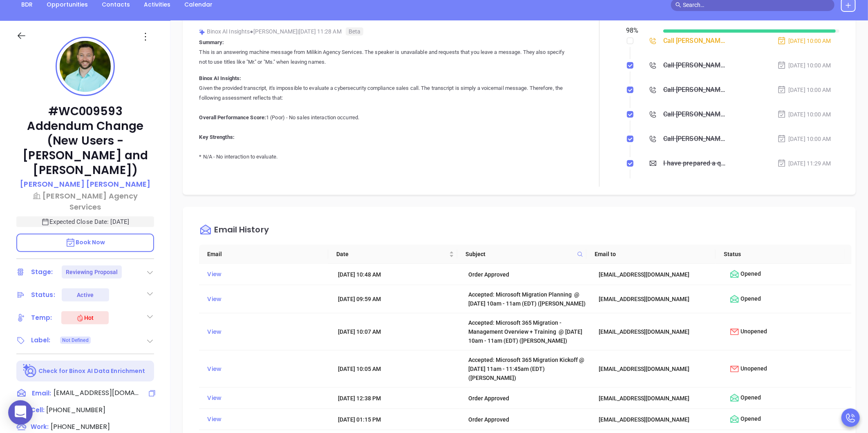  I want to click on span: Subject, so click(519, 254).